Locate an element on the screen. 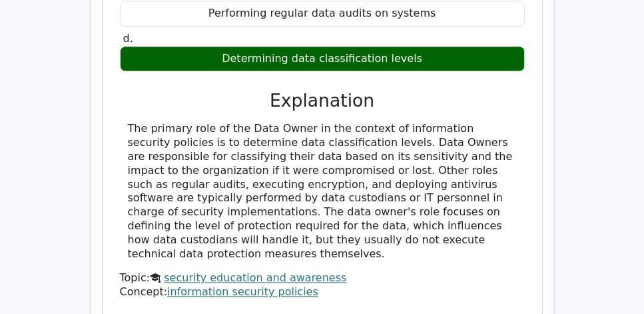  a: security education and awareness is located at coordinates (255, 277).